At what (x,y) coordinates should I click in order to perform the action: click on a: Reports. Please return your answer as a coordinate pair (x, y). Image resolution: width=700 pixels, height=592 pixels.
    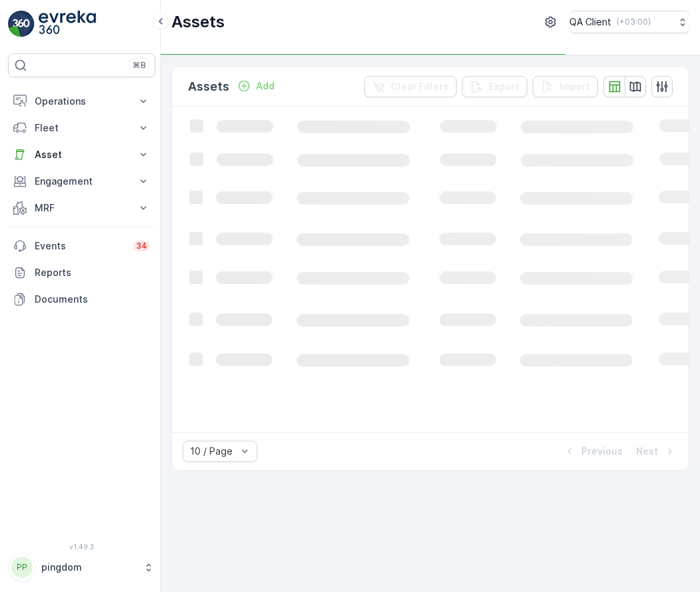
    Looking at the image, I should click on (82, 272).